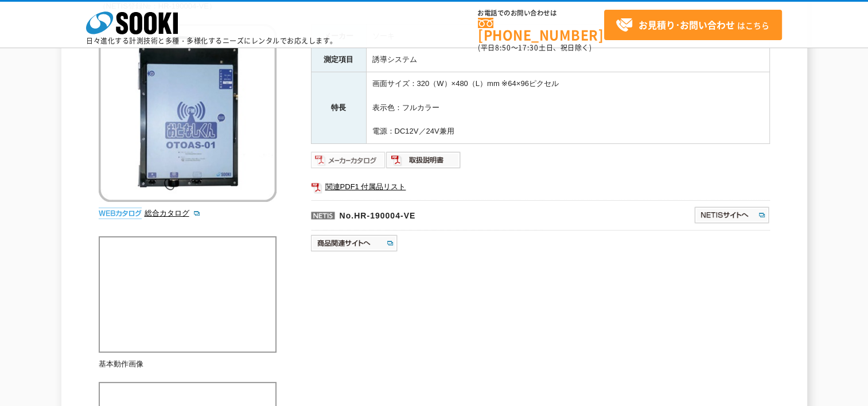 The width and height of the screenshot is (868, 406). Describe the element at coordinates (424, 162) in the screenshot. I see `a: 取扱説明書` at that location.